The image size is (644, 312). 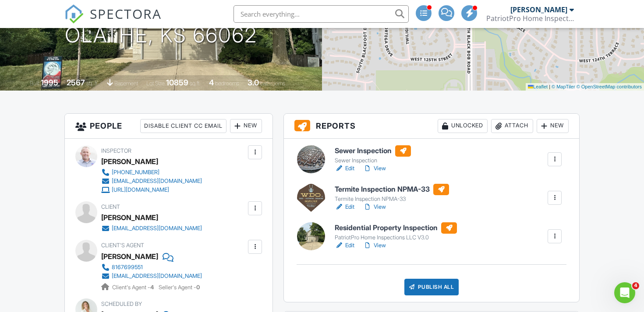 I want to click on a: SPECTORA, so click(x=113, y=21).